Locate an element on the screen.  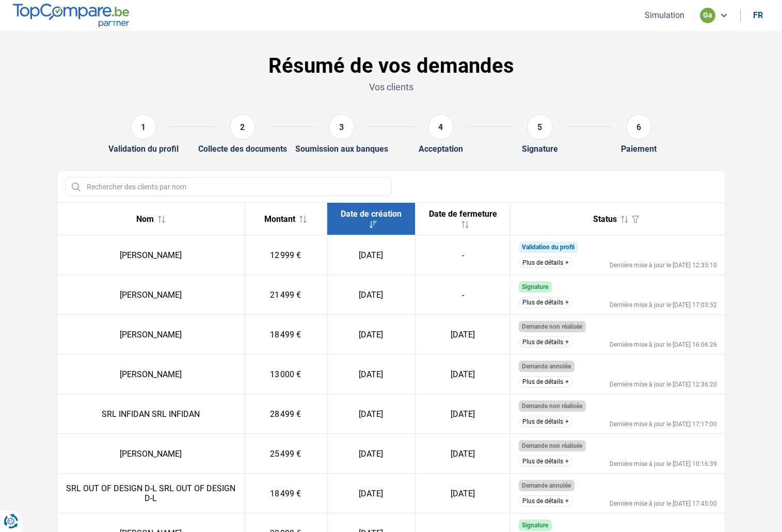
td: SRL INFIDAN SRL INFIDAN is located at coordinates (150, 414).